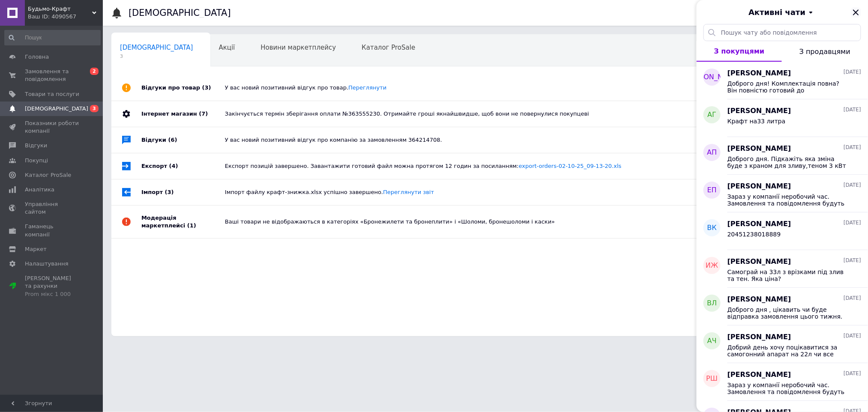 The height and width of the screenshot is (412, 868). Describe the element at coordinates (37, 57) in the screenshot. I see `span: Головна` at that location.